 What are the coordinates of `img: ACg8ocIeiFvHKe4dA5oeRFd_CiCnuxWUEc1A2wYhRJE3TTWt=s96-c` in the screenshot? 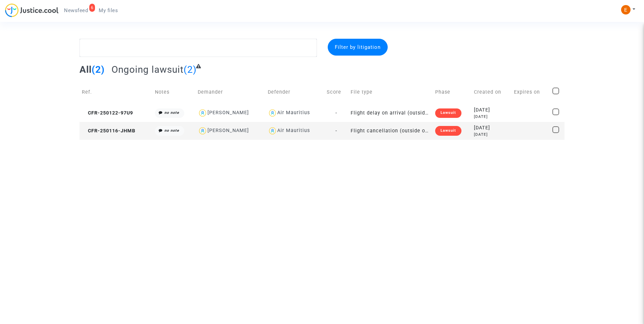 It's located at (626, 10).